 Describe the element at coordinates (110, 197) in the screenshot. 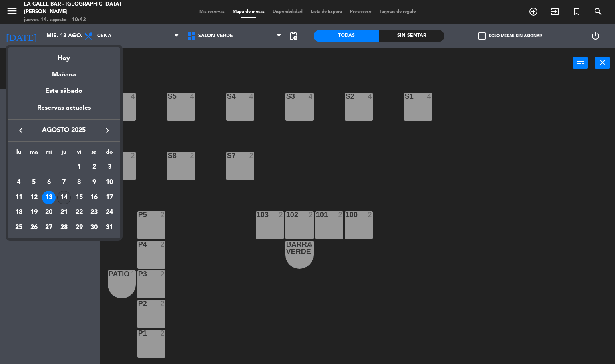

I see `td: 17 de agosto de 2025` at that location.